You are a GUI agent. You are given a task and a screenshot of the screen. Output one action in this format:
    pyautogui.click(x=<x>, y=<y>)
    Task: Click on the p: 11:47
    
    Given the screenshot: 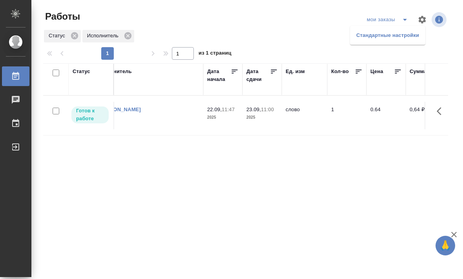 What is the action you would take?
    pyautogui.click(x=228, y=109)
    